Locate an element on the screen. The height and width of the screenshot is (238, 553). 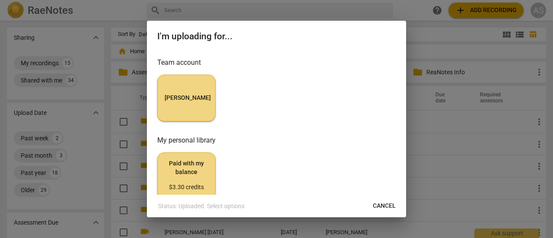
h3: My personal library is located at coordinates (277, 141).